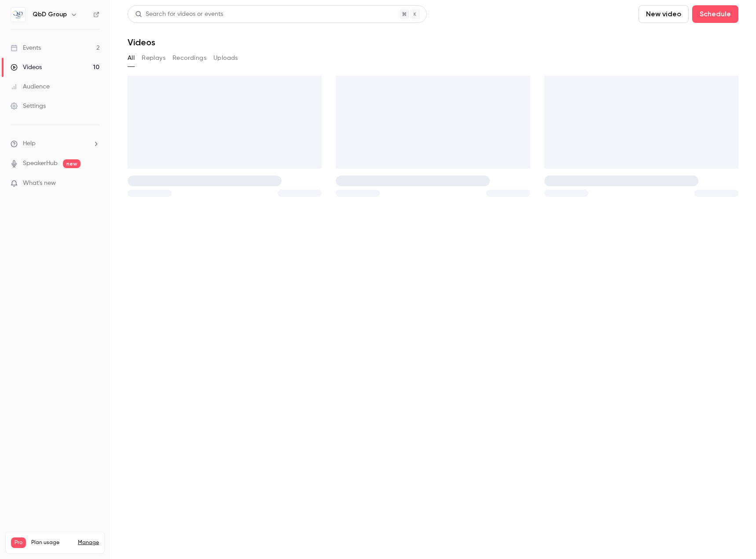  Describe the element at coordinates (131, 58) in the screenshot. I see `button: All` at that location.